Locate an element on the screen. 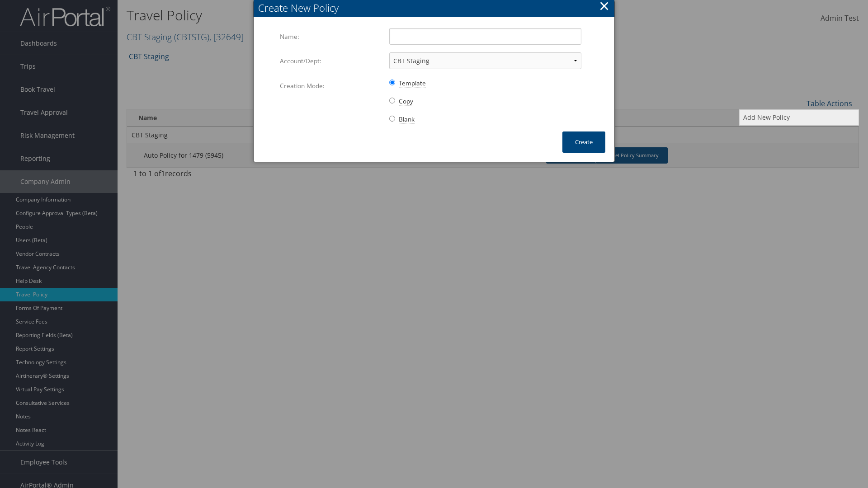 The width and height of the screenshot is (868, 488). span: Template is located at coordinates (413, 83).